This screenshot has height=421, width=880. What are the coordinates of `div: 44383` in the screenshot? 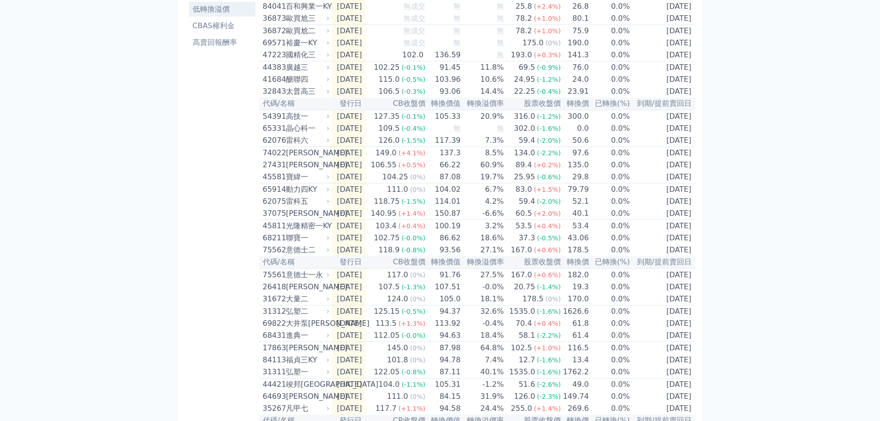 It's located at (273, 67).